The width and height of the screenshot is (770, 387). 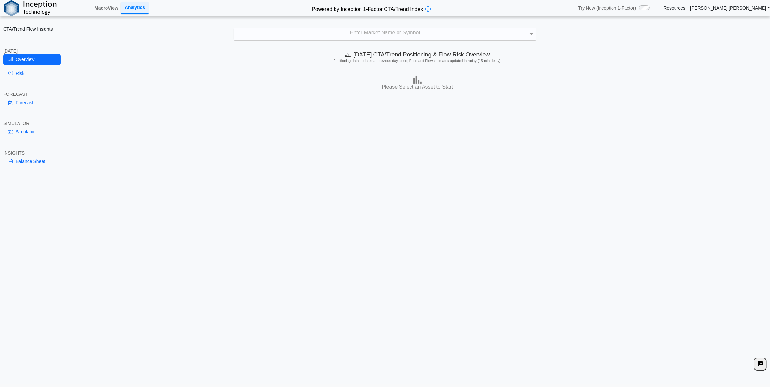 I want to click on a: Resources, so click(x=675, y=8).